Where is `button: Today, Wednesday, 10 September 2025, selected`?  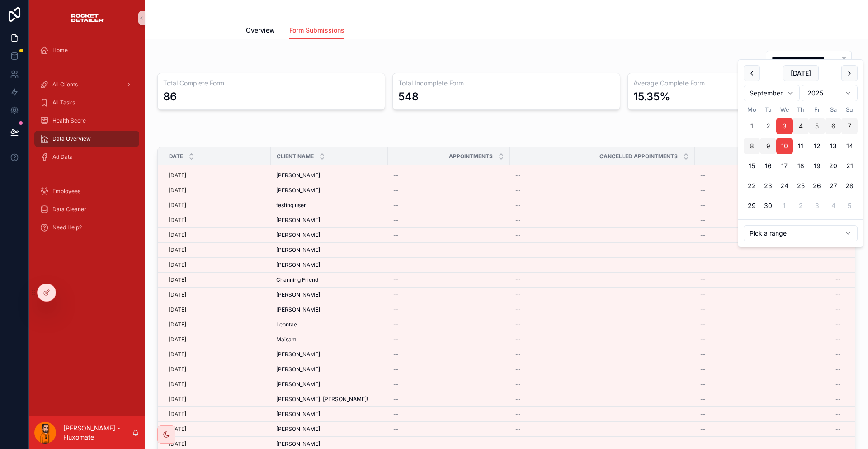
button: Today, Wednesday, 10 September 2025, selected is located at coordinates (784, 146).